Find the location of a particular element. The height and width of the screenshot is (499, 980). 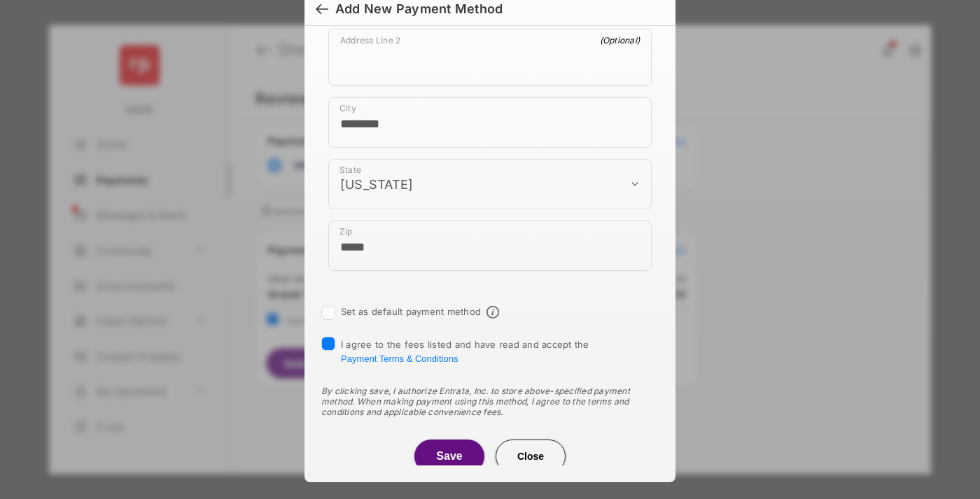

div: payment_method_screening[postal_addresses][addressLine2] is located at coordinates (490, 57).